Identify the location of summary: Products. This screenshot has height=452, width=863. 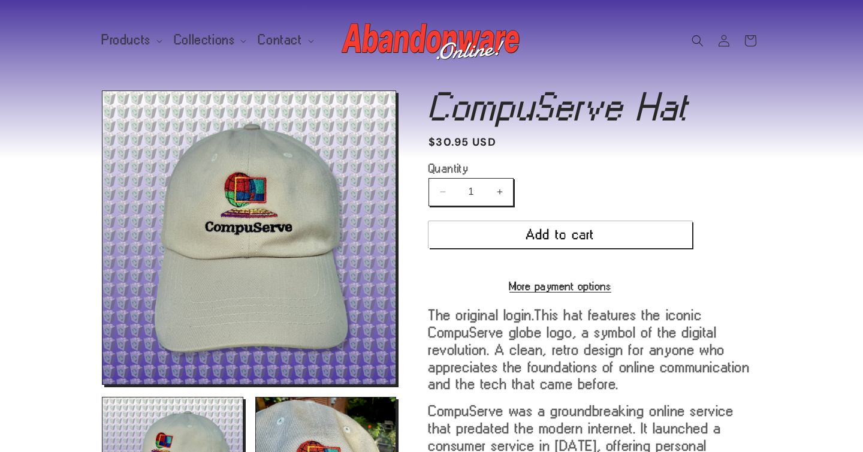
(131, 40).